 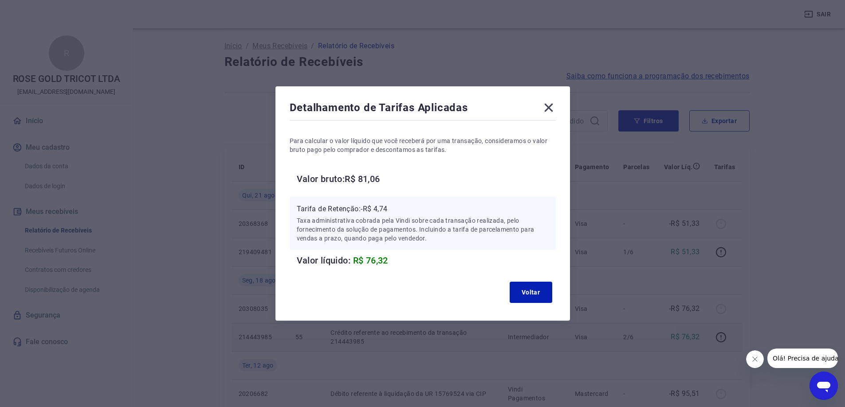 What do you see at coordinates (426, 261) in the screenshot?
I see `h6: Valor líquido:` at bounding box center [426, 261].